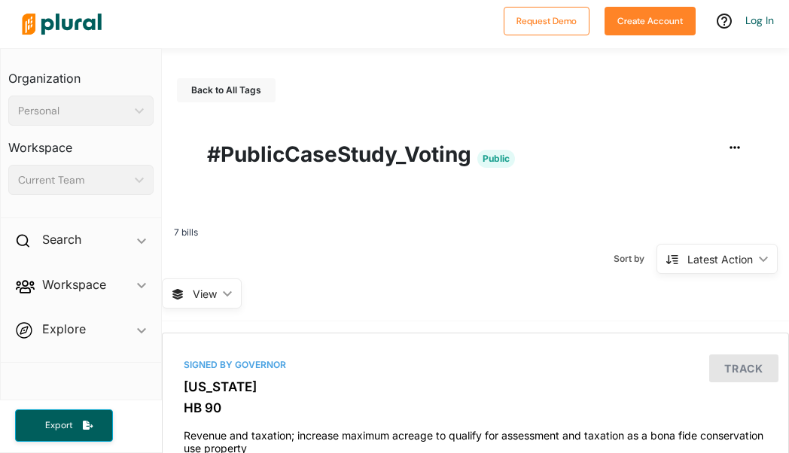 The width and height of the screenshot is (789, 453). Describe the element at coordinates (760, 20) in the screenshot. I see `a: Log In` at that location.